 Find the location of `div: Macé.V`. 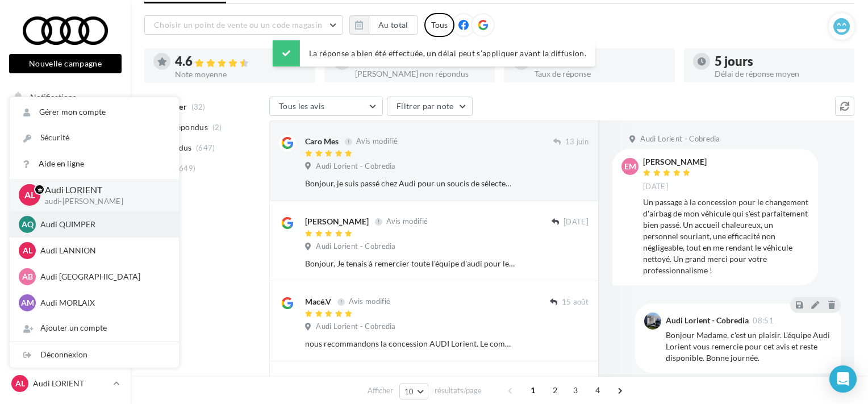

div: Macé.V is located at coordinates (318, 302).